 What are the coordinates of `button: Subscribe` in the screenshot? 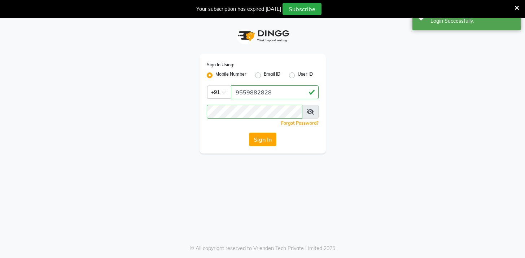 It's located at (302, 9).